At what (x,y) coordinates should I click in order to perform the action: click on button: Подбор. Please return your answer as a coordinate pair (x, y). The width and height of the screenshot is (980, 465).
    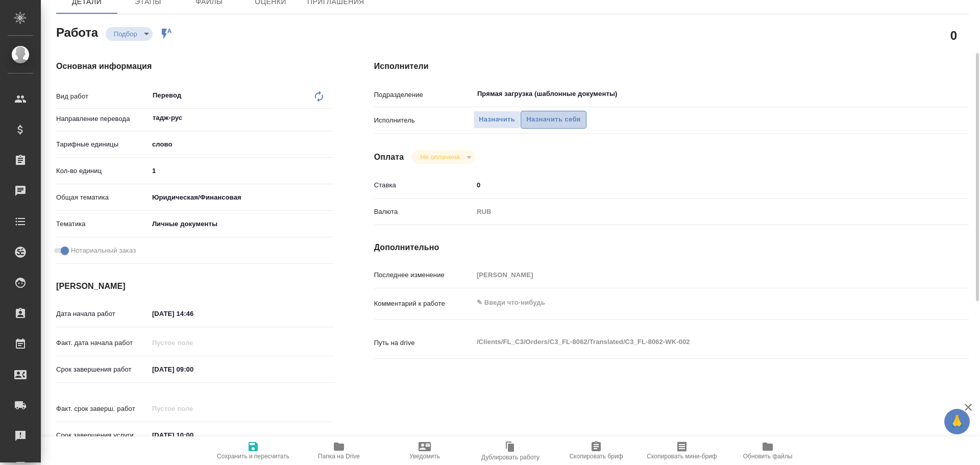
    Looking at the image, I should click on (125, 34).